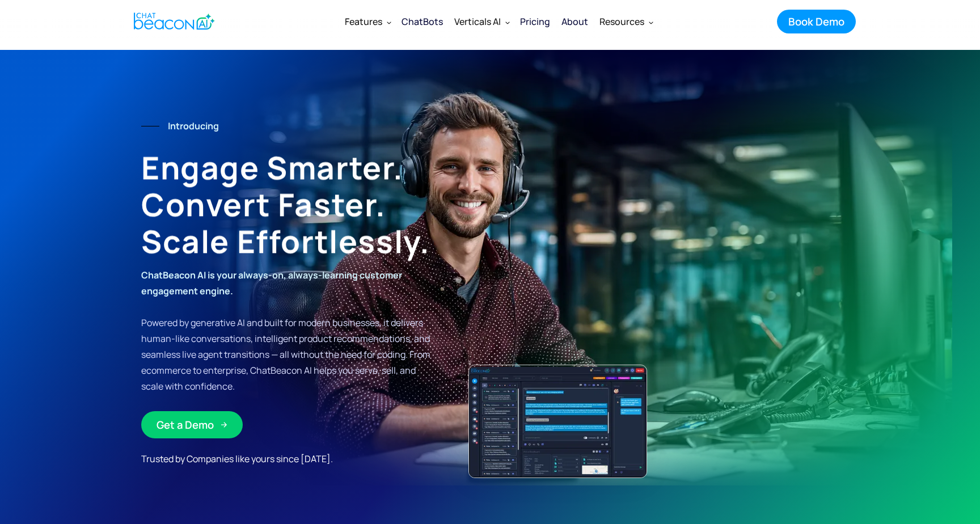  What do you see at coordinates (816, 22) in the screenshot?
I see `div: Book Demo` at bounding box center [816, 22].